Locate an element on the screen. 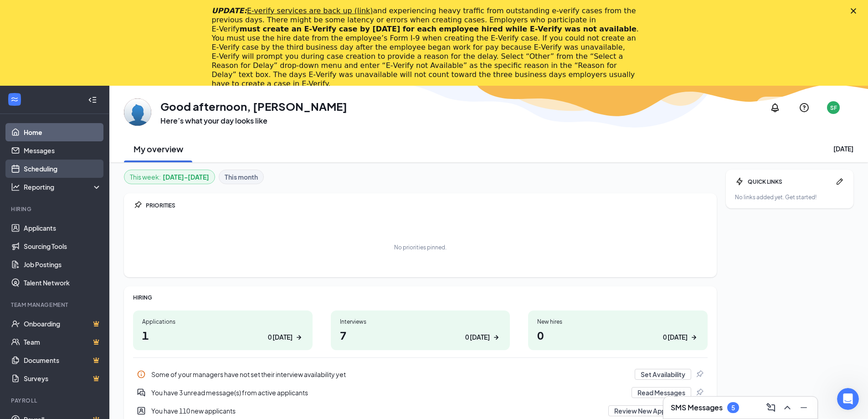 This screenshot has height=419, width=868. button: Read Messages is located at coordinates (661, 392).